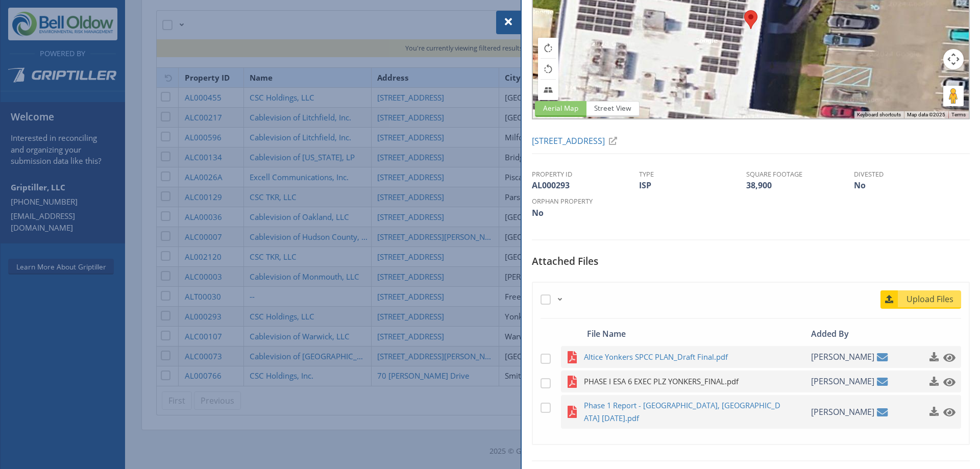 The width and height of the screenshot is (980, 469). What do you see at coordinates (548, 68) in the screenshot?
I see `button: Rotate map counterclockwise` at bounding box center [548, 68].